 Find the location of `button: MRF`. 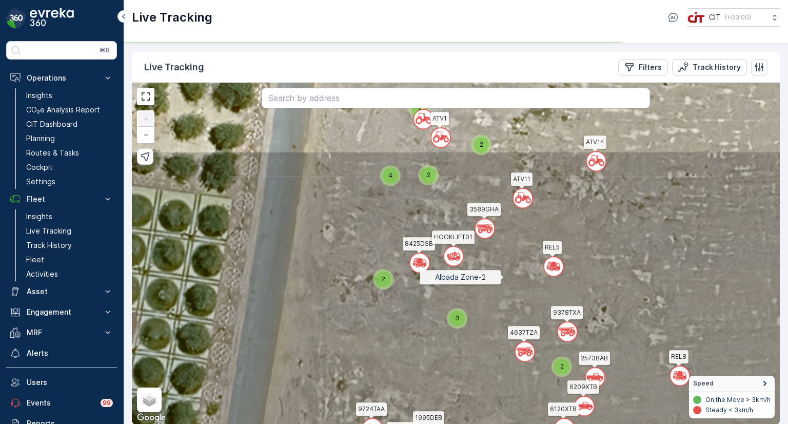

button: MRF is located at coordinates (62, 332).